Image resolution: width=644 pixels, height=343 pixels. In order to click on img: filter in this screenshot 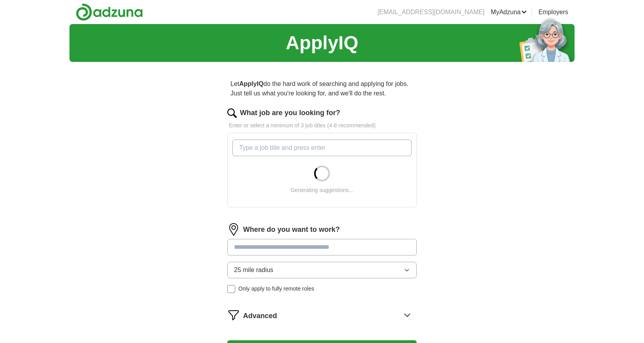, I will do `click(233, 315)`.